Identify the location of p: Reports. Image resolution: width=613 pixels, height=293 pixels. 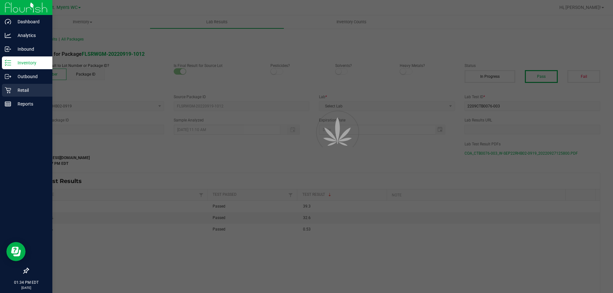
(30, 104).